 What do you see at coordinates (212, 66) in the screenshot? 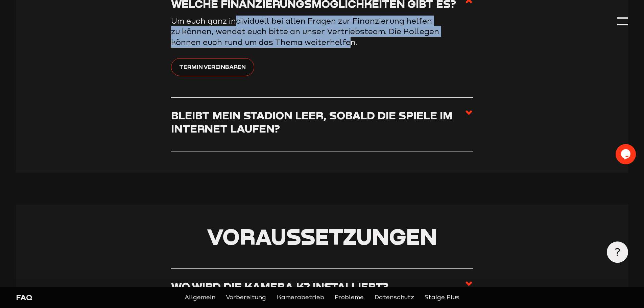
I see `span: Termin vereinbaren` at bounding box center [212, 66].